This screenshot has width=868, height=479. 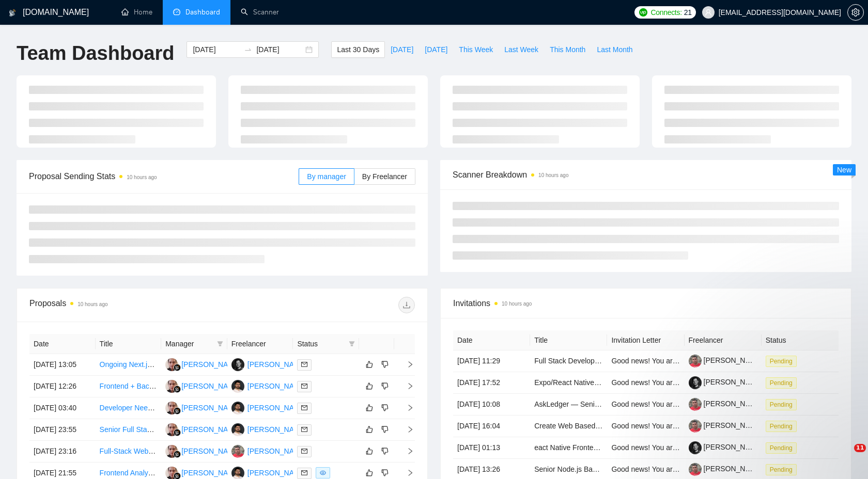 What do you see at coordinates (129, 430) in the screenshot?
I see `td: Senior Full Stack Developer & AI Automation Expert Needed` at bounding box center [129, 430].